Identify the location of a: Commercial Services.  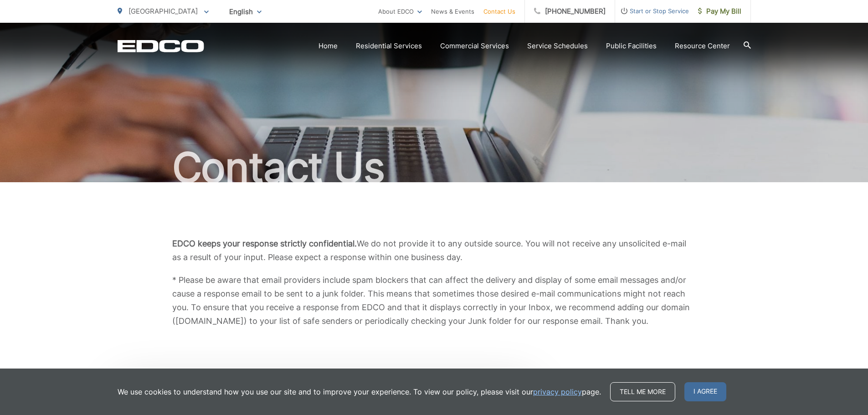
(475, 46).